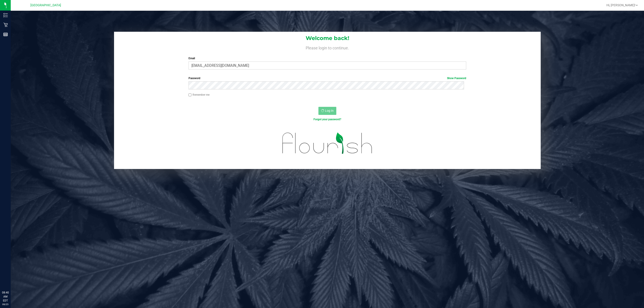  I want to click on h1: Welcome back!, so click(327, 38).